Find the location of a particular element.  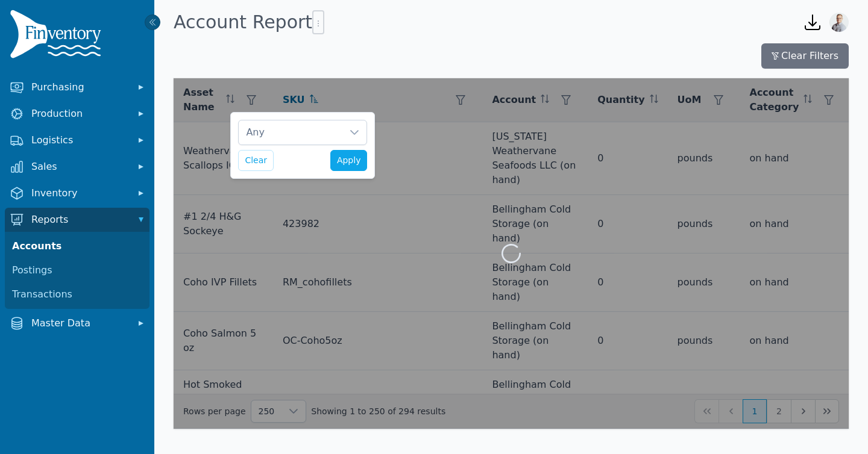

button: Clear is located at coordinates (255, 161).